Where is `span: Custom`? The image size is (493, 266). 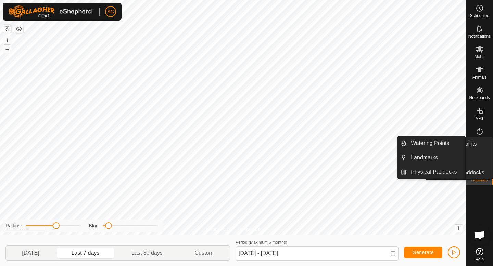 span: Custom is located at coordinates (204, 253).